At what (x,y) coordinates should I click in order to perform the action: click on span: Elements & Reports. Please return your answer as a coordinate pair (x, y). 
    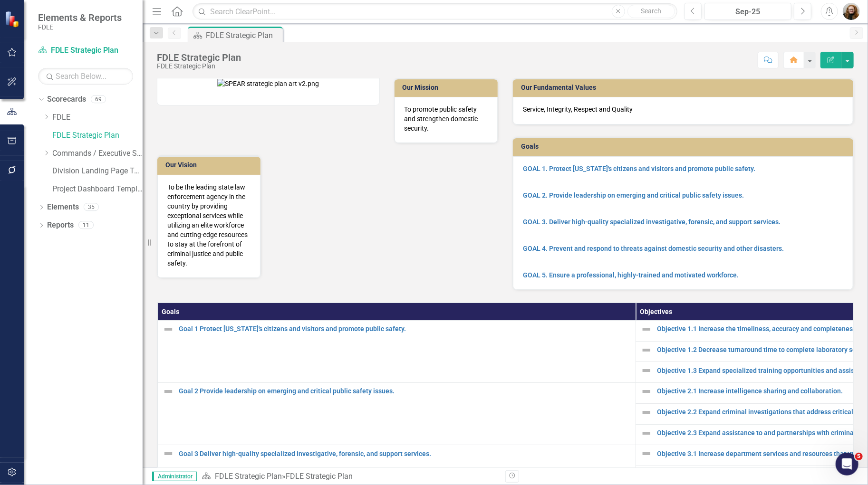
    Looking at the image, I should click on (80, 18).